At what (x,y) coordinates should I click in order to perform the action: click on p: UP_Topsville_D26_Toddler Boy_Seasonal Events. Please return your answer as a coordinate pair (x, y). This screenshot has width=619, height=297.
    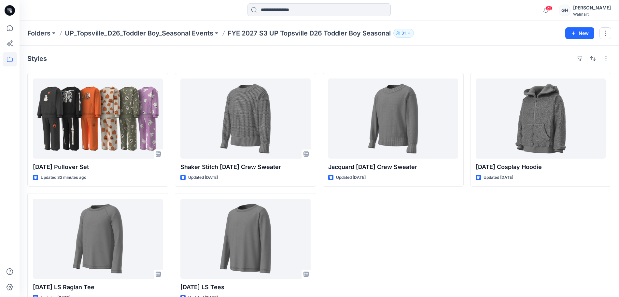
    Looking at the image, I should click on (139, 33).